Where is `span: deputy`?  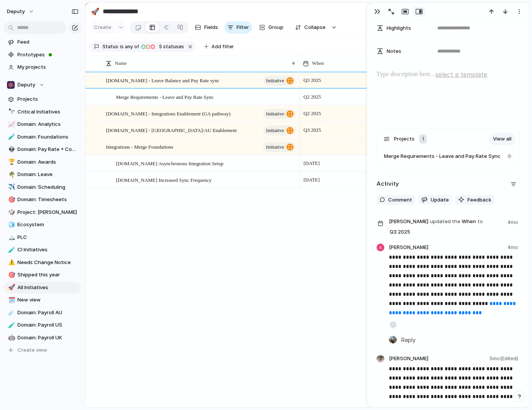 span: deputy is located at coordinates (16, 12).